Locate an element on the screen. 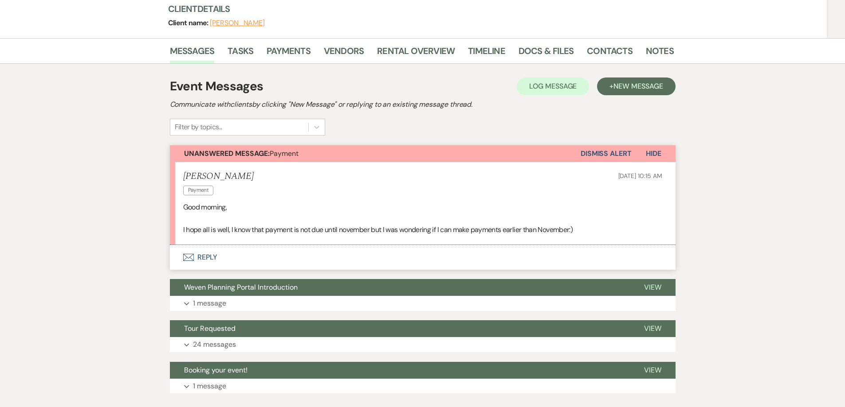  strong: Unanswered Message: is located at coordinates (227, 153).